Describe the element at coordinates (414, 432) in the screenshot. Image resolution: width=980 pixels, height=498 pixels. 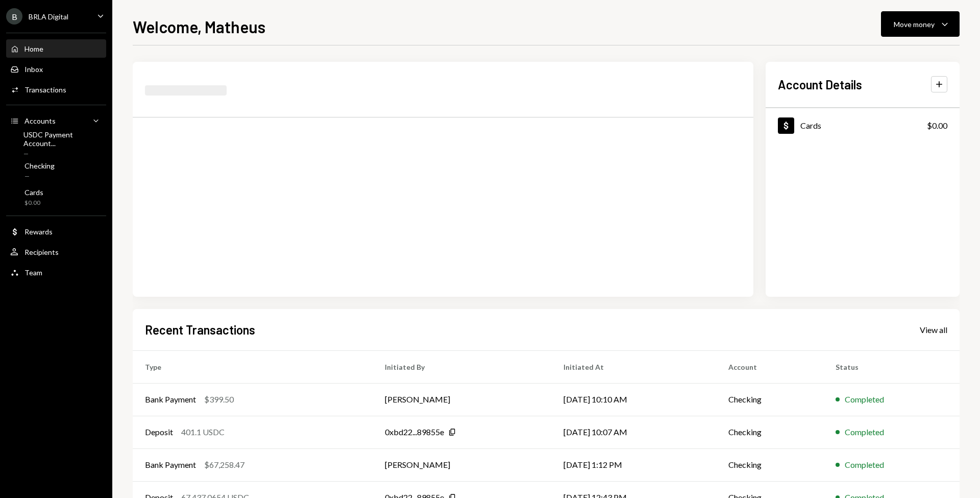
I see `div: 0xbd22...89855e` at that location.